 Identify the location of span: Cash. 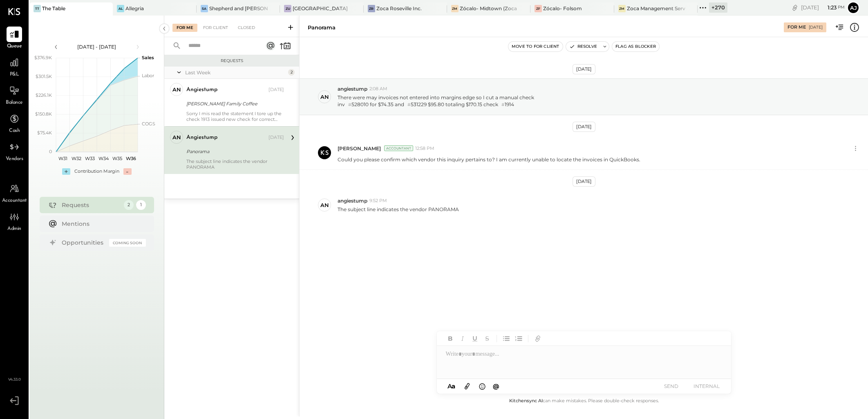
(15, 131).